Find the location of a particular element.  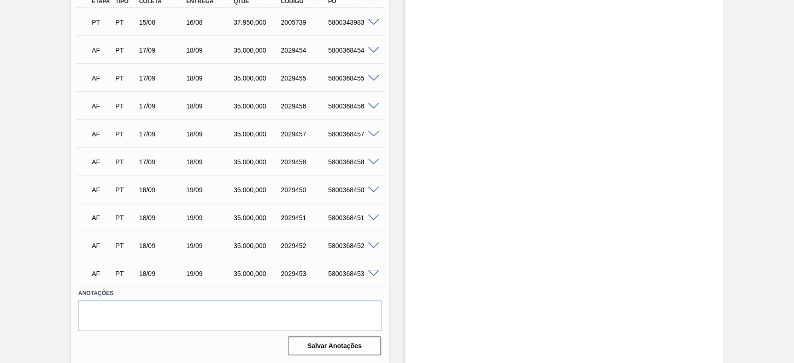

div: 2029458 is located at coordinates (305, 162).